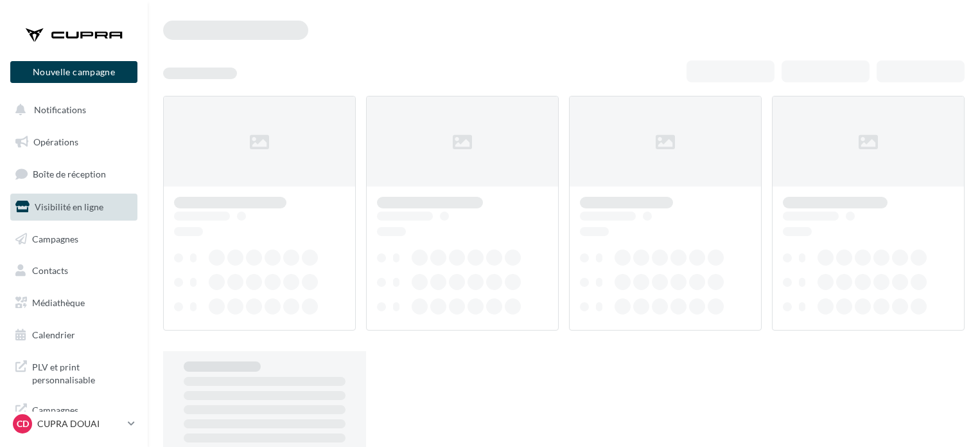 This screenshot has width=980, height=447. I want to click on span: Contacts, so click(50, 270).